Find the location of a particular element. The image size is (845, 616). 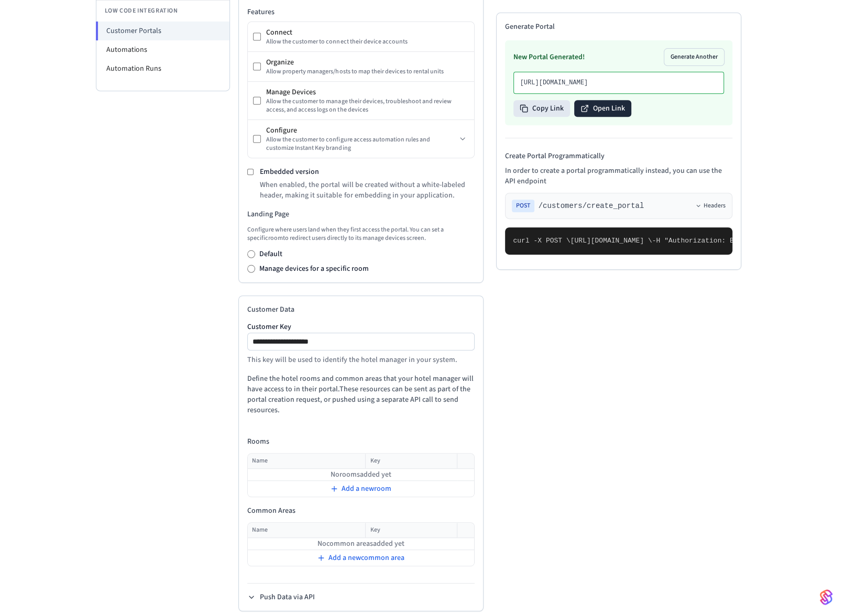

span: curl -X POST \ is located at coordinates (542, 240).